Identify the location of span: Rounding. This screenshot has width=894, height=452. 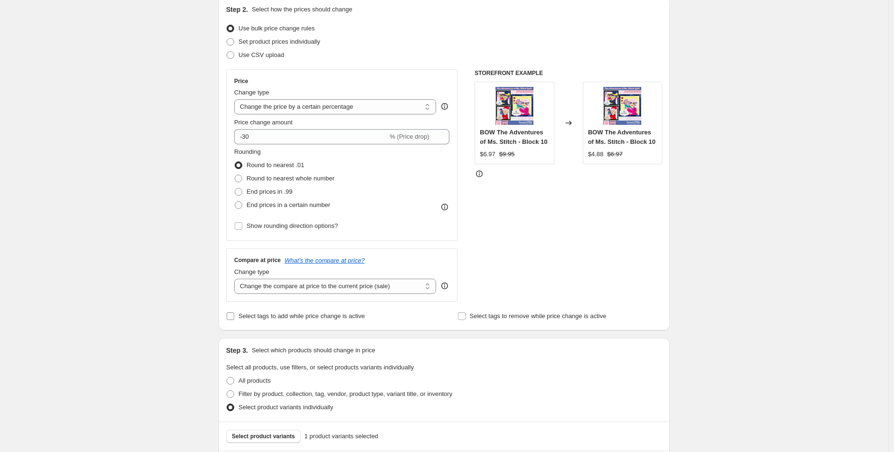
(248, 152).